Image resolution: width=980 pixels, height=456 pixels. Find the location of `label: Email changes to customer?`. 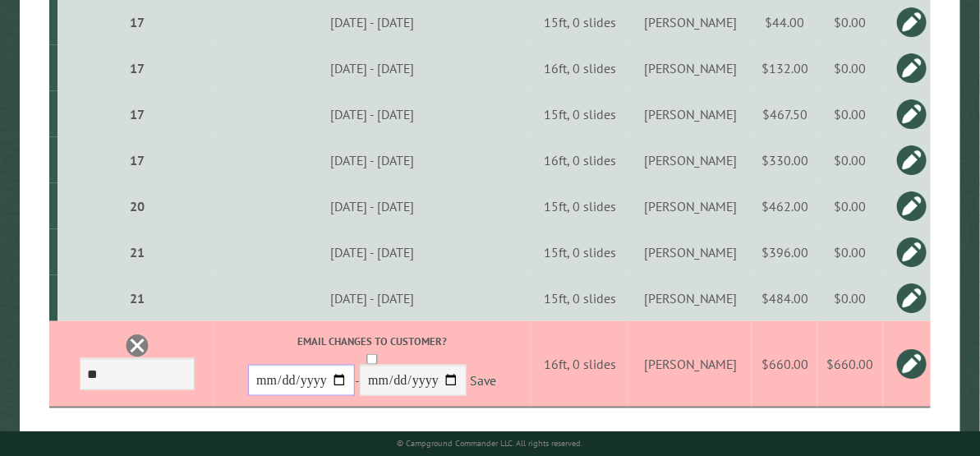

label: Email changes to customer? is located at coordinates (372, 341).